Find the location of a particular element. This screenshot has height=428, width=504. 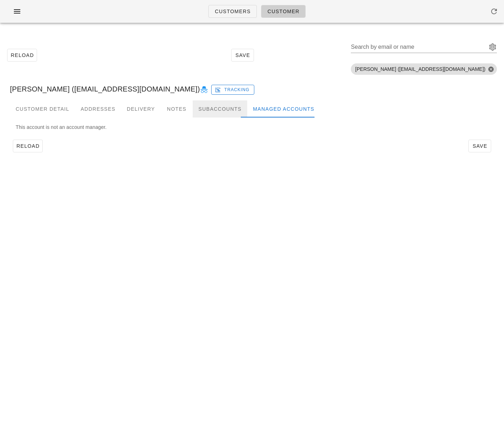

div: Customer Detail is located at coordinates (42, 109).